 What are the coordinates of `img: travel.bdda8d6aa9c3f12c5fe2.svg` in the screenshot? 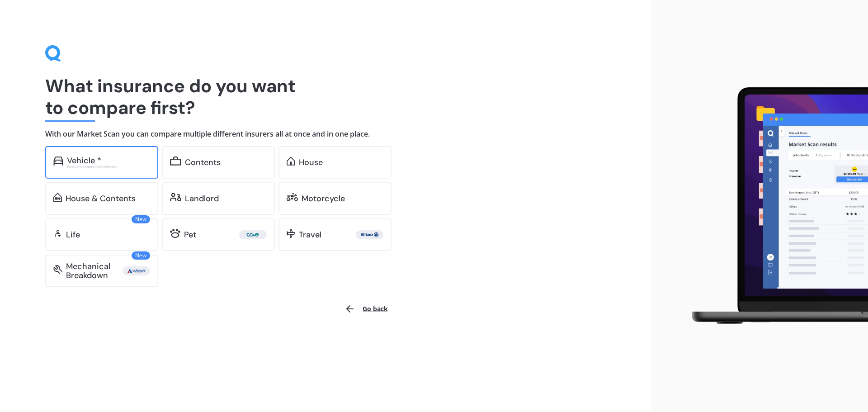 It's located at (291, 234).